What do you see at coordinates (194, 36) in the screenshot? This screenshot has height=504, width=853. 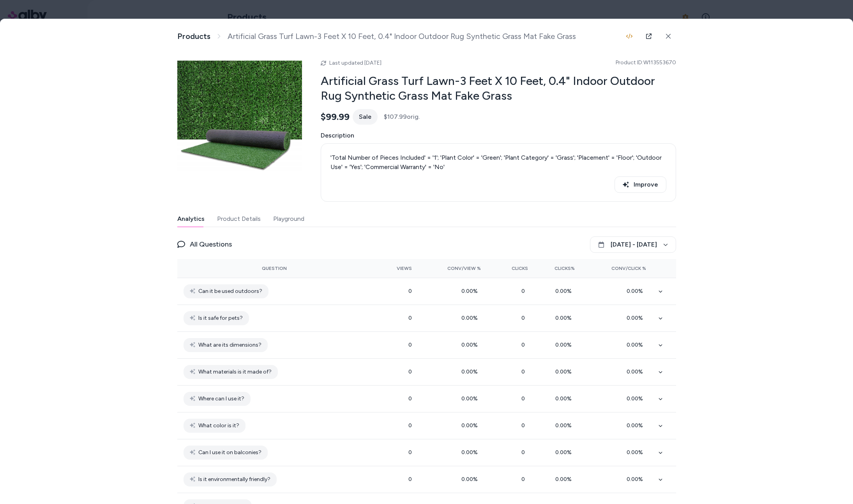 I see `a: Products` at bounding box center [194, 36].